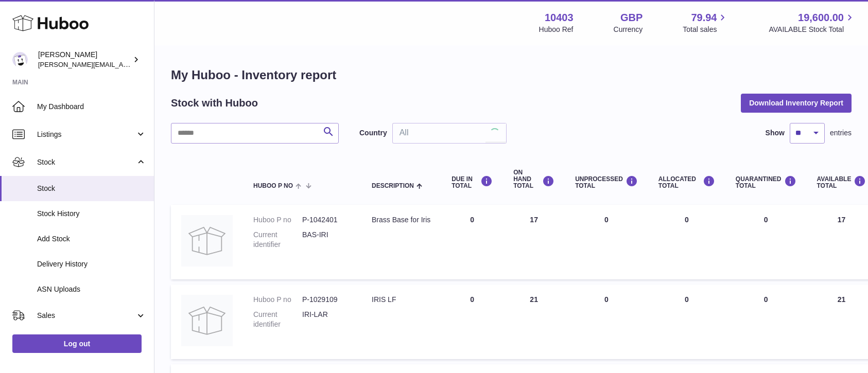  What do you see at coordinates (92, 107) in the screenshot?
I see `span: My Dashboard` at bounding box center [92, 107].